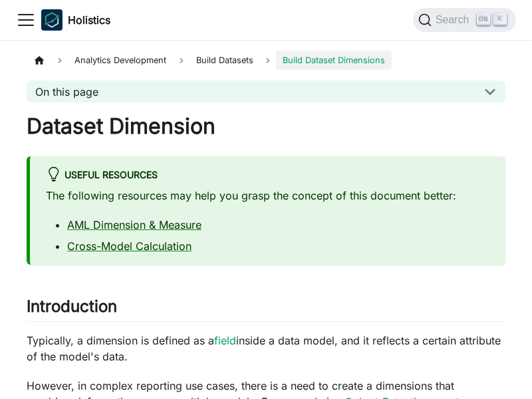 The height and width of the screenshot is (399, 532). I want to click on span: Search, so click(454, 20).